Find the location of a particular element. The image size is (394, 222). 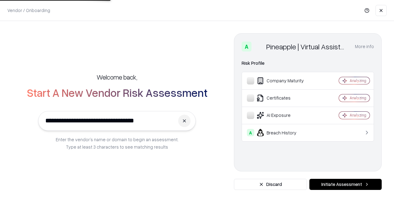

button: Initiate Assessment is located at coordinates (345, 184).